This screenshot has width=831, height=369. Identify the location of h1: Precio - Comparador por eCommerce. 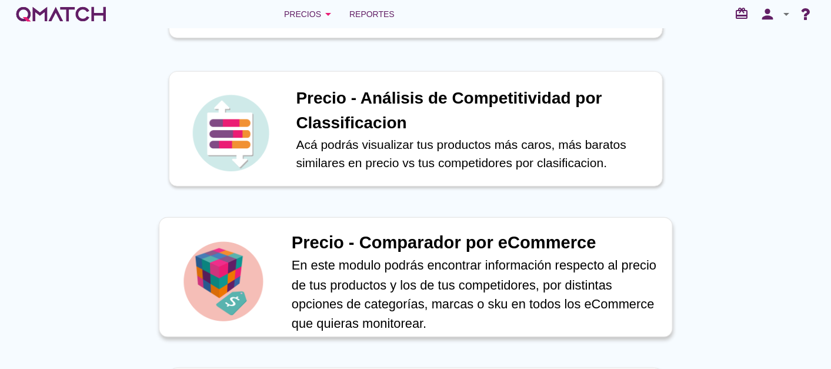
(475, 243).